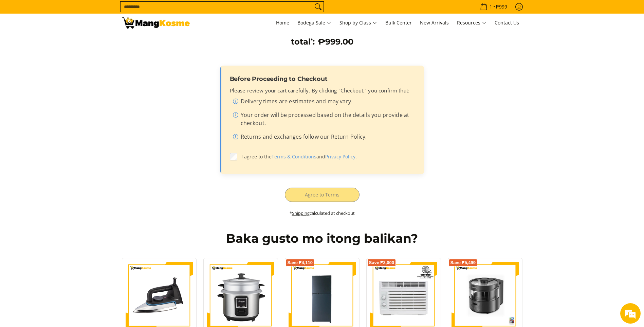 The width and height of the screenshot is (644, 327). Describe the element at coordinates (463, 263) in the screenshot. I see `span: Save ₱5,499` at that location.